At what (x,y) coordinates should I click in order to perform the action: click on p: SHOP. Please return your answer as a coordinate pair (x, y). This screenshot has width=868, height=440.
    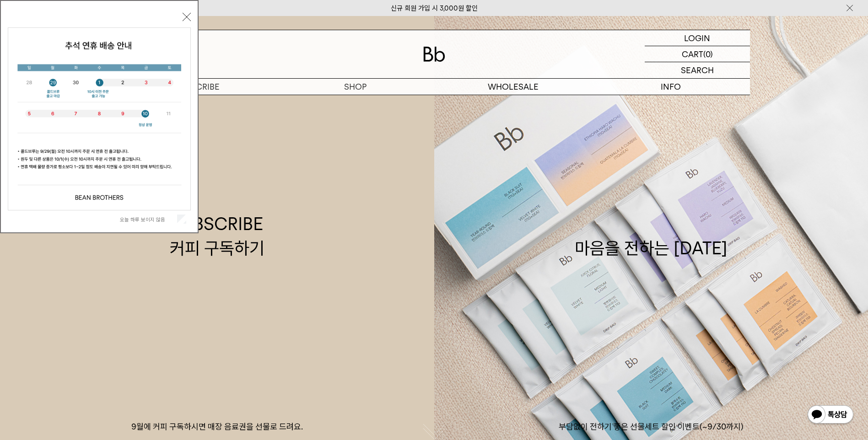
    Looking at the image, I should click on (355, 86).